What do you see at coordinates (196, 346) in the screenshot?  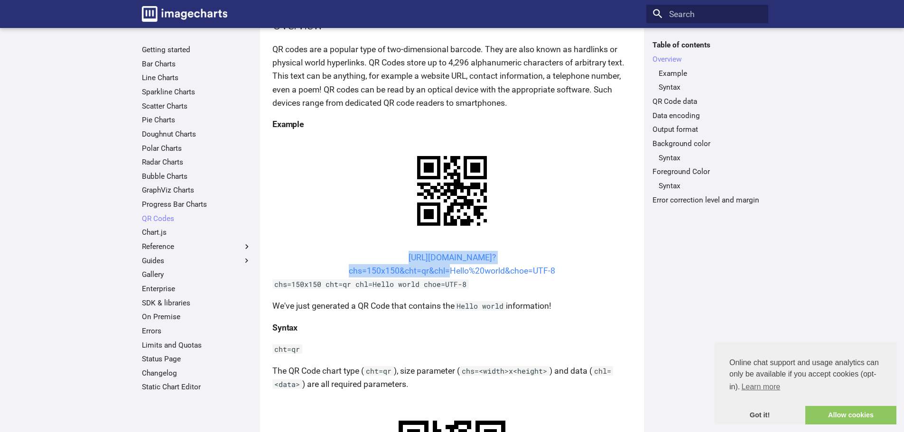 I see `a: Limits and Quotas` at bounding box center [196, 346].